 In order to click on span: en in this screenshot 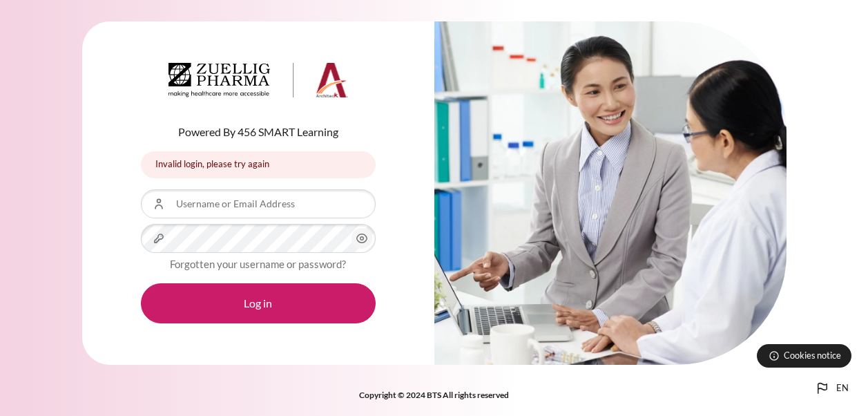, I will do `click(842, 389)`.